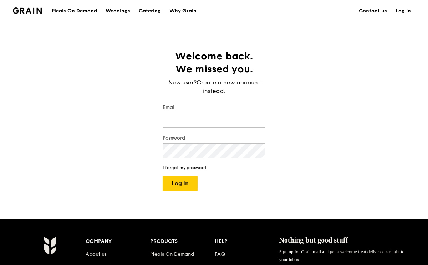 This screenshot has height=265, width=428. I want to click on a: Contact us, so click(372, 11).